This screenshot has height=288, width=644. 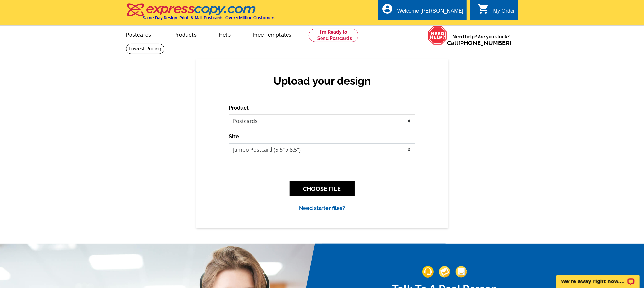 I want to click on img: support-img-1.png, so click(x=428, y=272).